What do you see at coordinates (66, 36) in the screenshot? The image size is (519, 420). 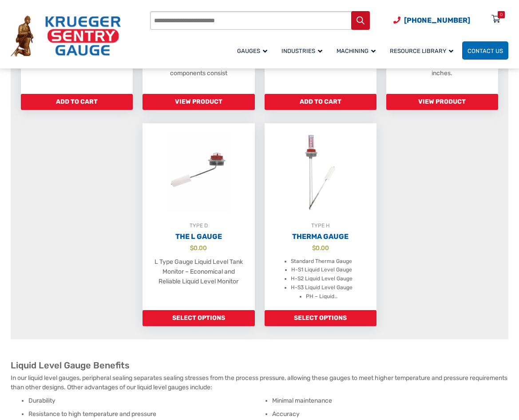 I see `img: Krueger Sentry Gauge` at bounding box center [66, 36].